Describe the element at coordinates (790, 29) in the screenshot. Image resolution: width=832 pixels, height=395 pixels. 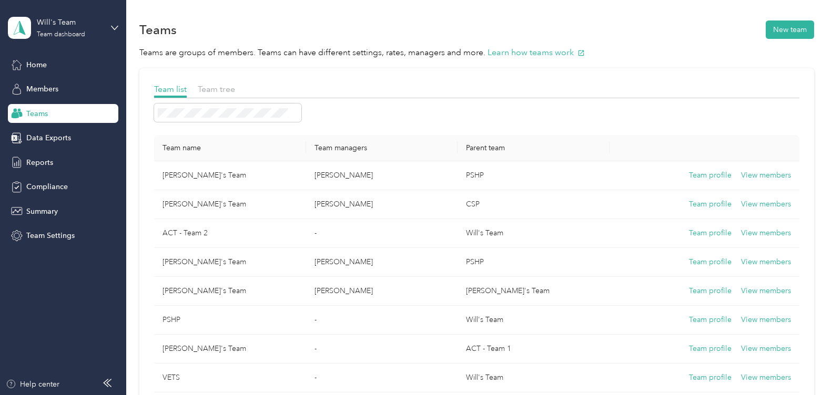
I see `button: New team` at that location.